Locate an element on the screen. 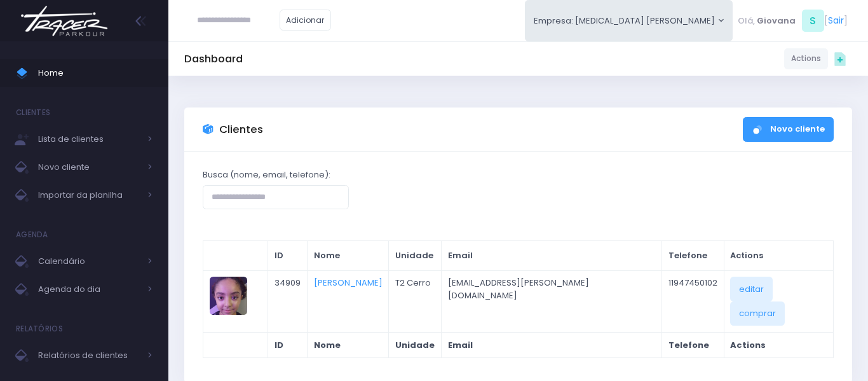 This screenshot has width=868, height=381. h4: Clientes is located at coordinates (33, 112).